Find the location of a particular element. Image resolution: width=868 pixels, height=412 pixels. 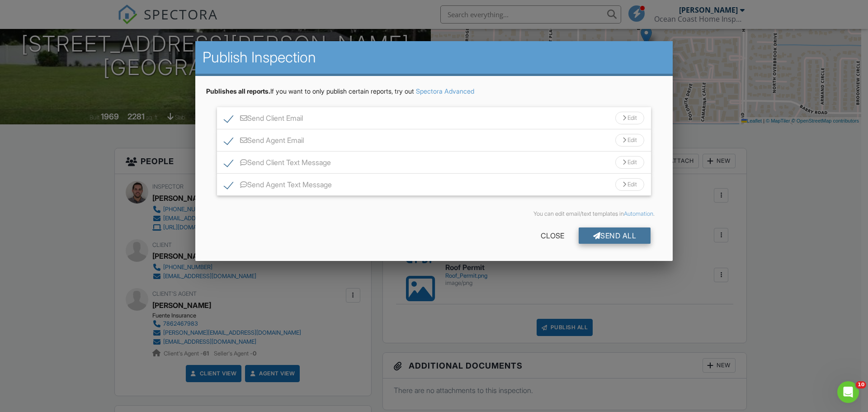

div: Send All is located at coordinates (615, 235).